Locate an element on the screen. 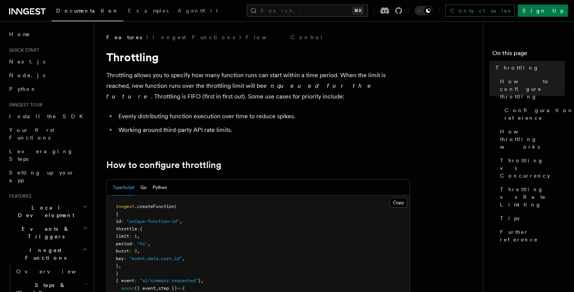  p: Throttling allows you to specify how many function runs can start within a time period. When the ... is located at coordinates (258, 86).